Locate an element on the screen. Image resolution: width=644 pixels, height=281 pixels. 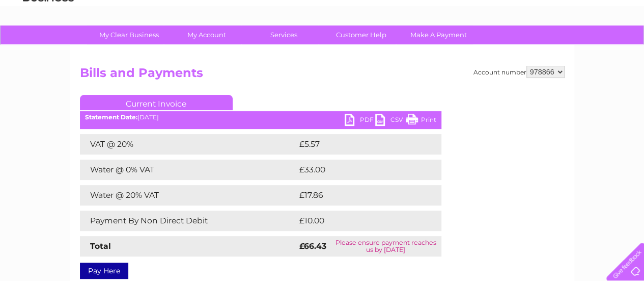
a: Energy is located at coordinates (501, 47).